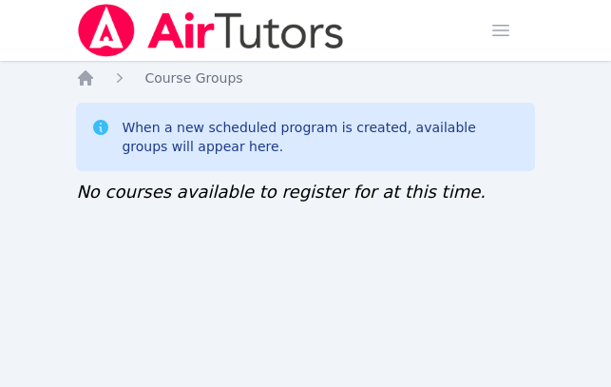  What do you see at coordinates (320, 137) in the screenshot?
I see `div: When a new scheduled program is created, available groups will appear here.` at bounding box center [320, 137].